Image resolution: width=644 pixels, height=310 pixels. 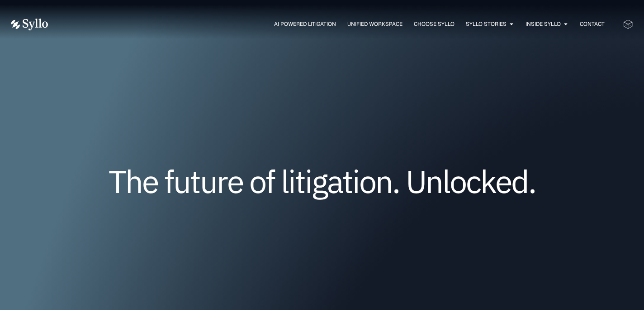 What do you see at coordinates (543, 24) in the screenshot?
I see `a: Inside Syllo` at bounding box center [543, 24].